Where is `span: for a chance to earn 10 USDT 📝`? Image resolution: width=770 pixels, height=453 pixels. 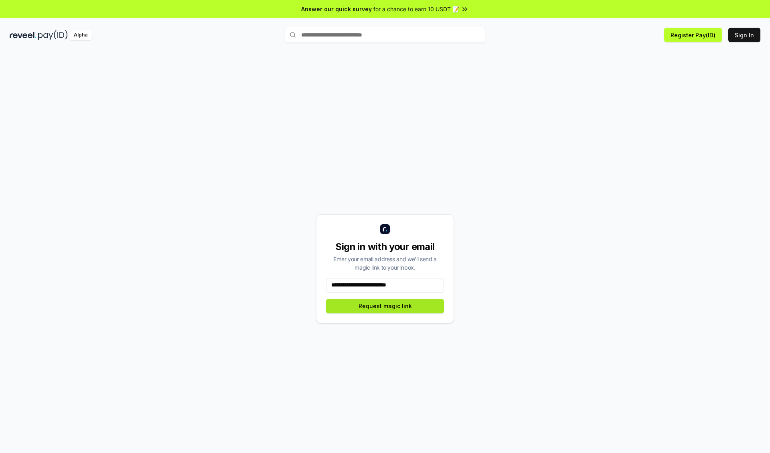 span: for a chance to earn 10 USDT 📝 is located at coordinates (416, 9).